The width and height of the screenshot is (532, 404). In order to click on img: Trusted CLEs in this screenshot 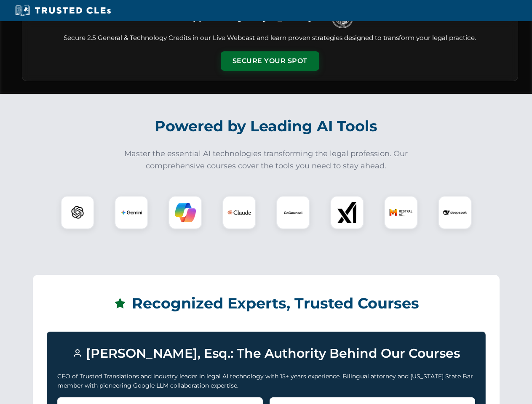, I will do `click(63, 10)`.